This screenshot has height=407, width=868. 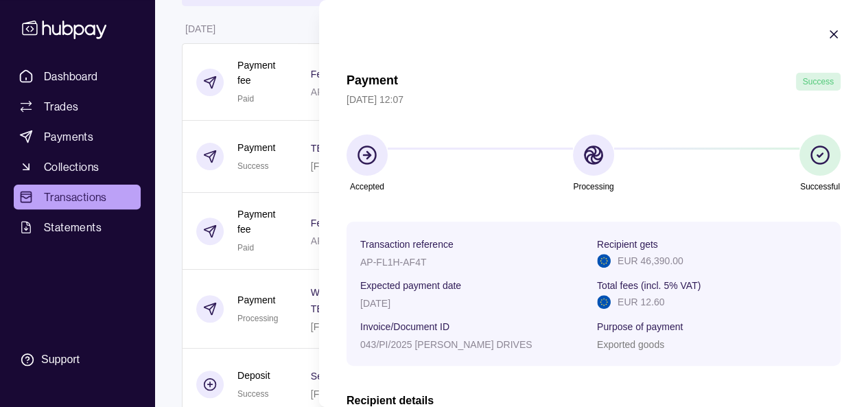 I want to click on p: Processing, so click(x=593, y=187).